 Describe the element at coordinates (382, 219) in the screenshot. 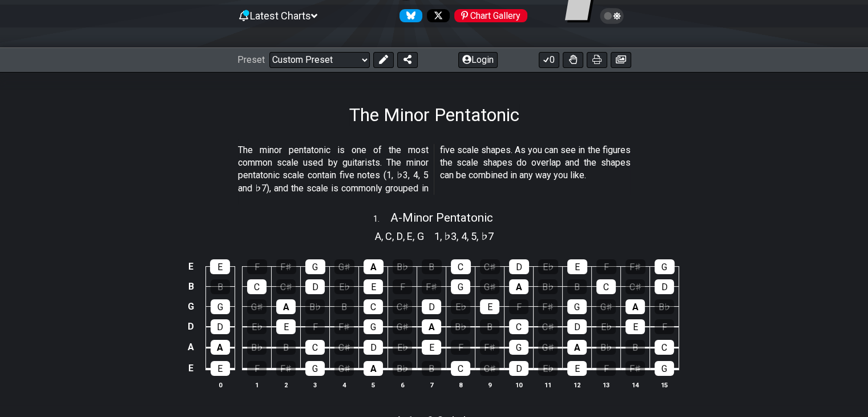

I see `span: 1 .` at that location.